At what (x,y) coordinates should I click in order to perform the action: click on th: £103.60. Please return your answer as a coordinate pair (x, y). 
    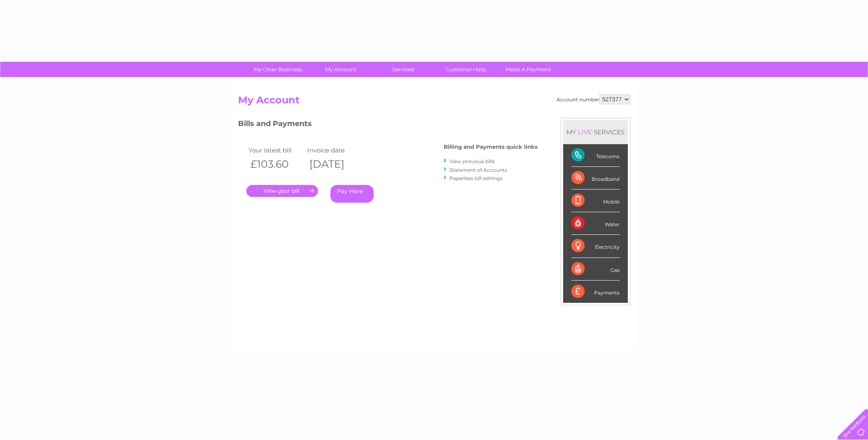
    Looking at the image, I should click on (276, 164).